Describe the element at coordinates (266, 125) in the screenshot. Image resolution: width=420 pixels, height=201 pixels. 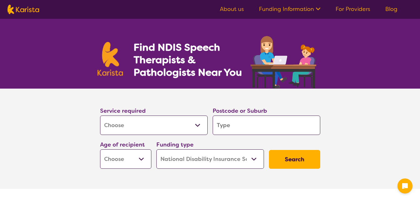
I see `input: Type` at that location.